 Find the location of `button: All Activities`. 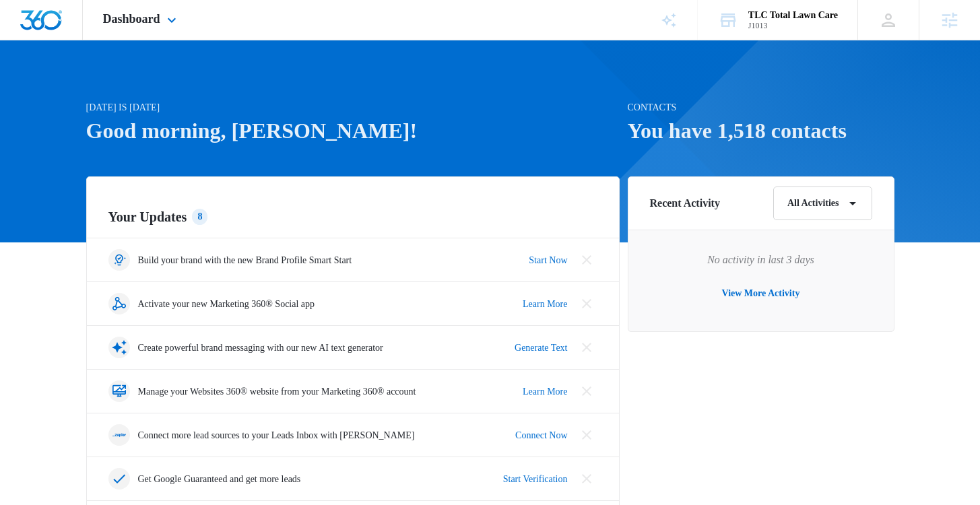

button: All Activities is located at coordinates (822, 203).